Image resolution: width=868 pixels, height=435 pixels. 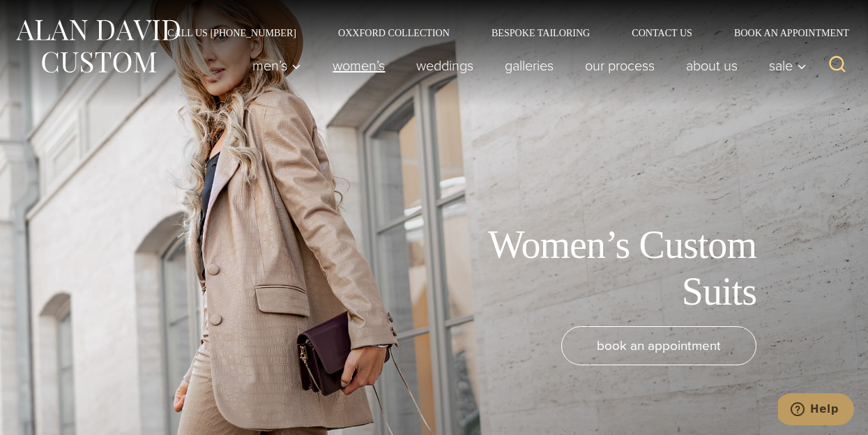 I want to click on nav: Primary Navigation, so click(x=525, y=65).